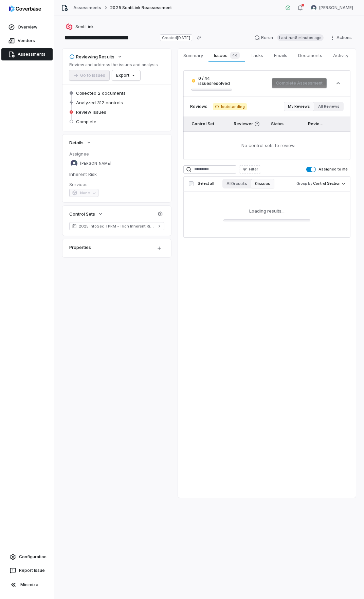  Describe the element at coordinates (117, 174) in the screenshot. I see `dt: Inherent Risk` at that location.